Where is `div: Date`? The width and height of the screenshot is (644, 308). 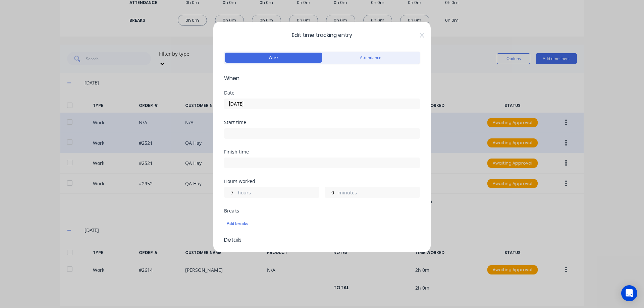
div: Date is located at coordinates (322, 93).